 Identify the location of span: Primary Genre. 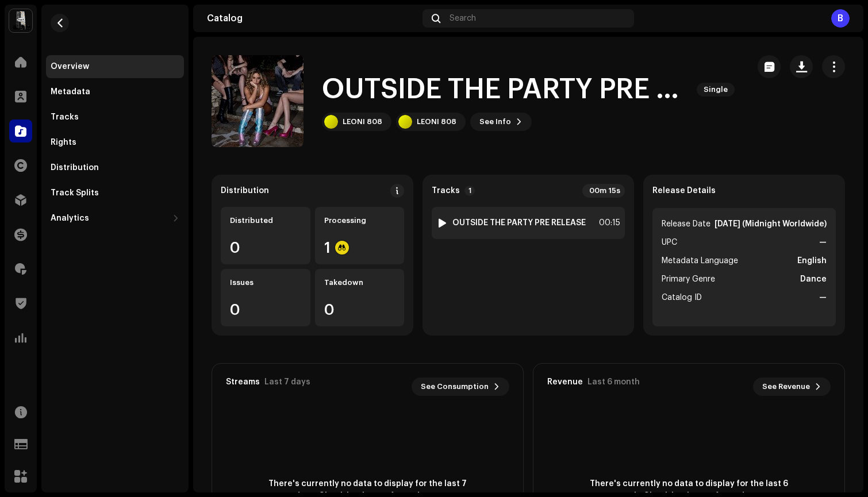
(688, 279).